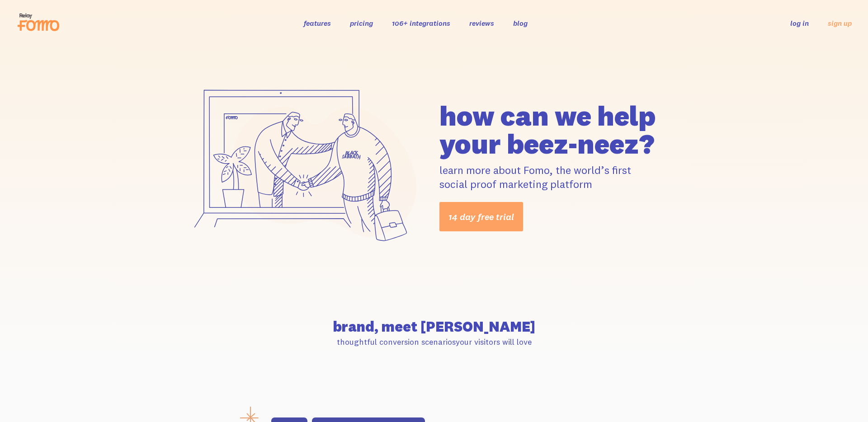 The width and height of the screenshot is (868, 422). What do you see at coordinates (481, 216) in the screenshot?
I see `a: 14 day free trial` at bounding box center [481, 216].